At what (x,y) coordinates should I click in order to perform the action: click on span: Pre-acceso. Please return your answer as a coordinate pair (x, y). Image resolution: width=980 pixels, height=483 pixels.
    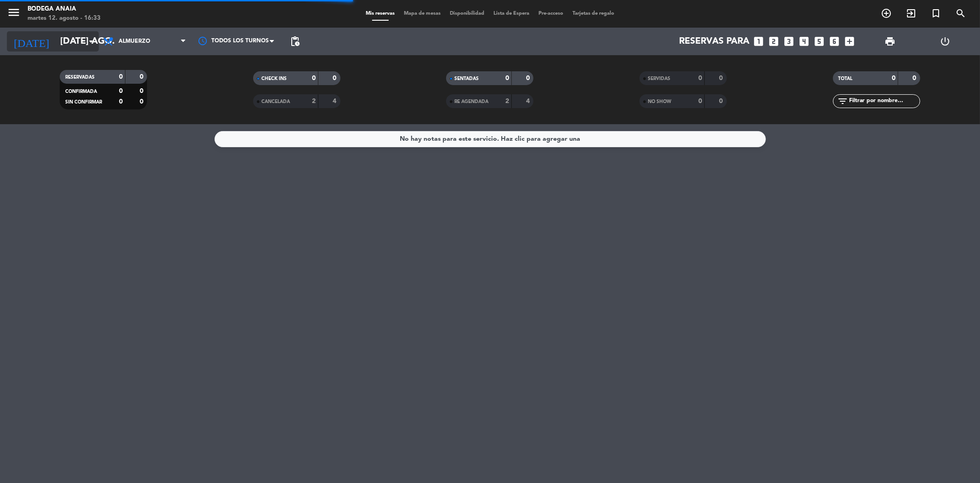
    Looking at the image, I should click on (551, 13).